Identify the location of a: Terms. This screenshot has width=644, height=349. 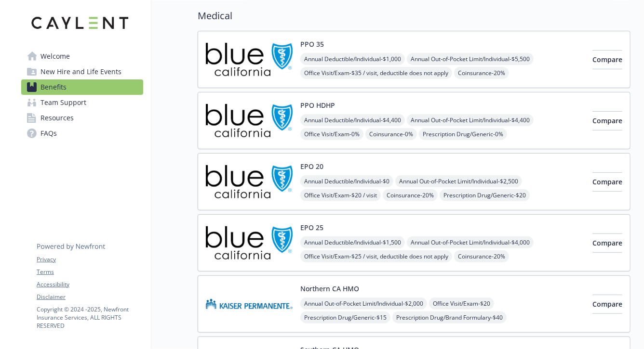
(90, 272).